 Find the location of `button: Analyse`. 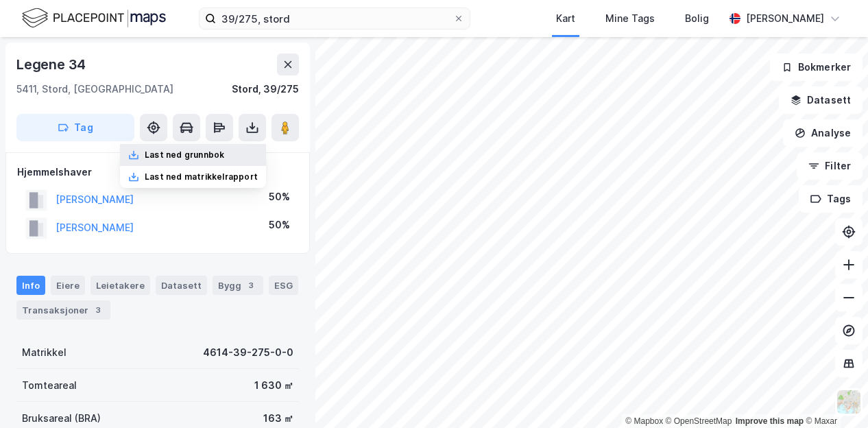

button: Analyse is located at coordinates (823, 133).